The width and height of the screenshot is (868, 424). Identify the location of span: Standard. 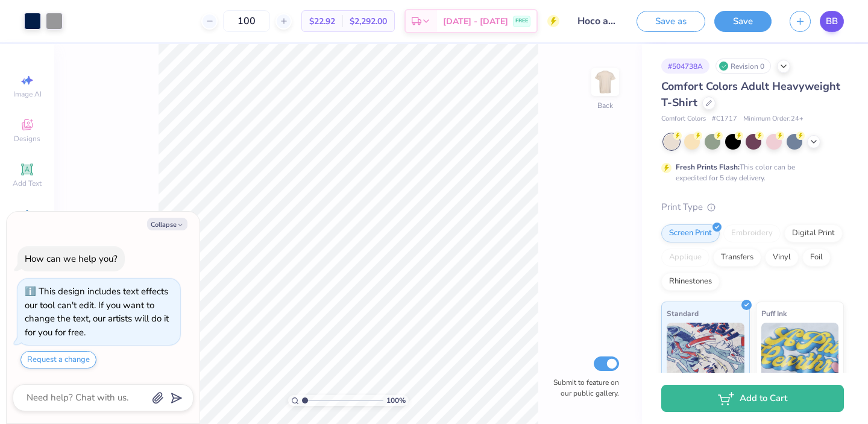
(682, 313).